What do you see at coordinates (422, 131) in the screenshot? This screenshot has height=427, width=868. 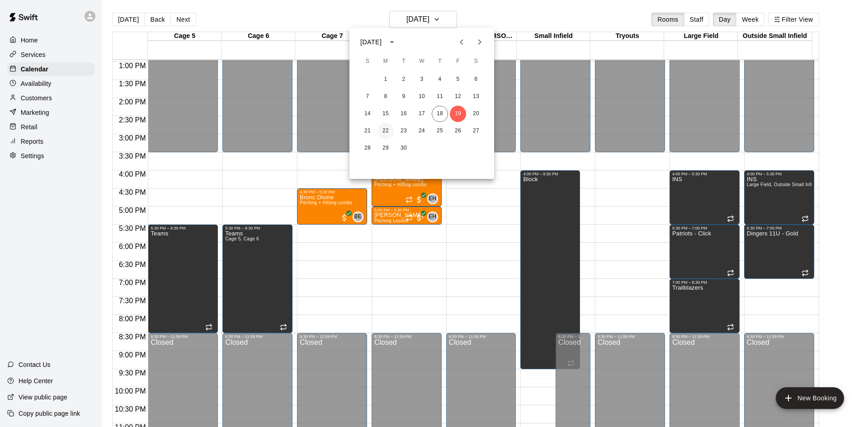 I see `button: 24` at bounding box center [422, 131].